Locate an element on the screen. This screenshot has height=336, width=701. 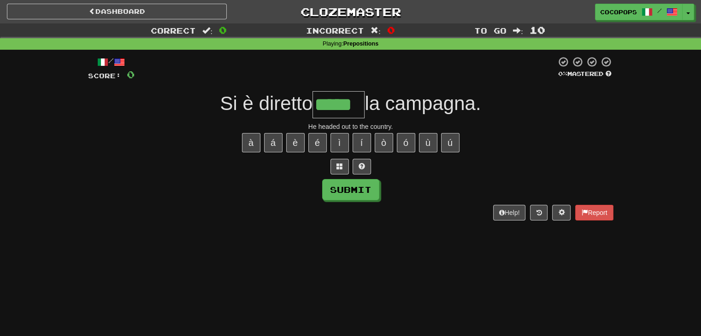
span: Si è diretto is located at coordinates (266, 103).